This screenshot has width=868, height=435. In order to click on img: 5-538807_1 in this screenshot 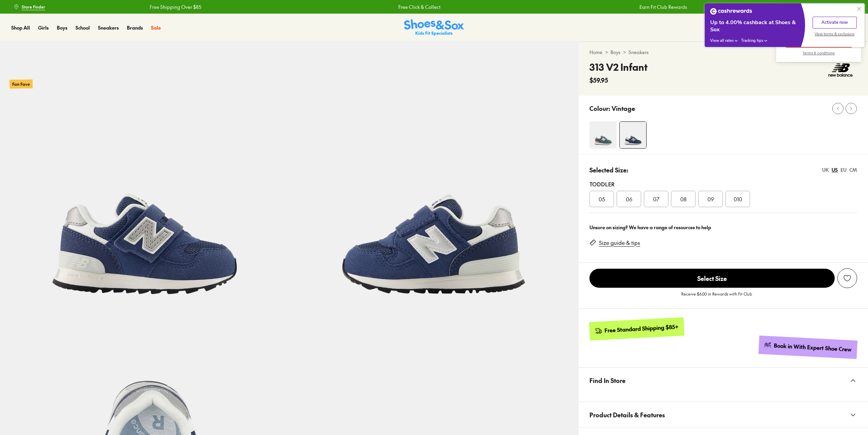, I will do `click(434, 186)`.